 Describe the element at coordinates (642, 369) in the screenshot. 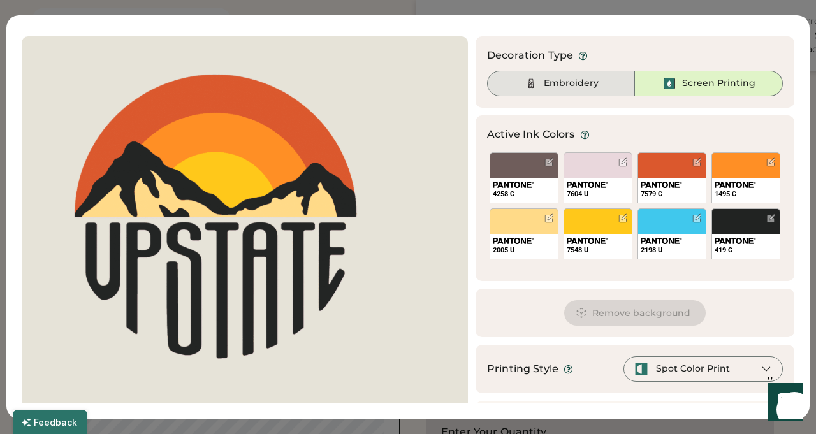

I see `img: spot-color-green.svg` at that location.